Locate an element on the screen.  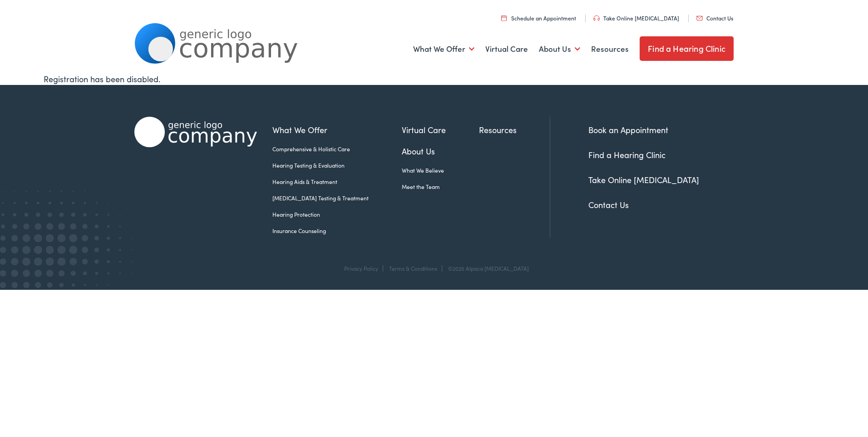
a: Hearing Aids & Treatment is located at coordinates (337, 181).